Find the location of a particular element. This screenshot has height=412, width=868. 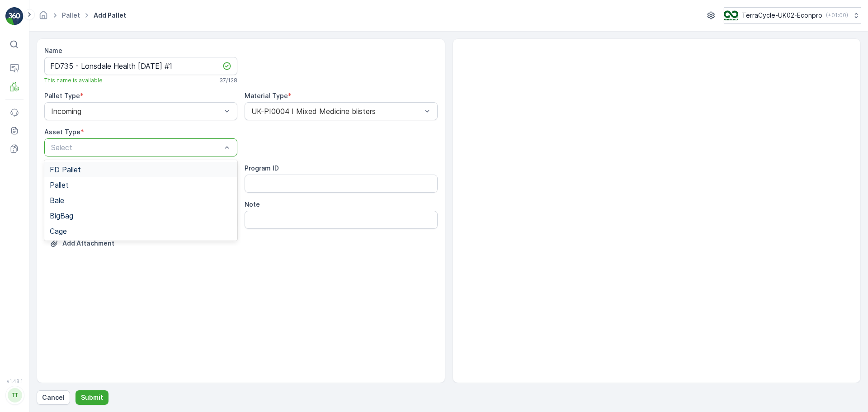

span: Add Pallet is located at coordinates (110, 16).